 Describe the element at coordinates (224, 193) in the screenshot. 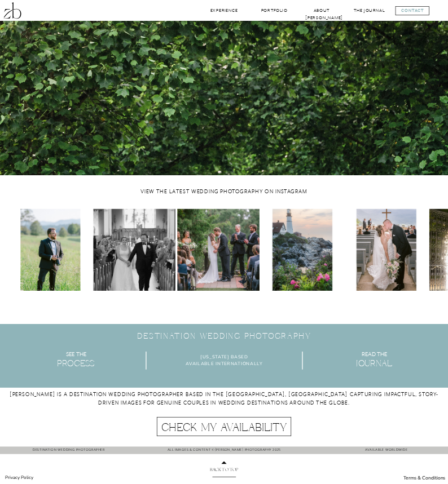

I see `h2: View The Latest Wedding Photography on Instagram` at that location.